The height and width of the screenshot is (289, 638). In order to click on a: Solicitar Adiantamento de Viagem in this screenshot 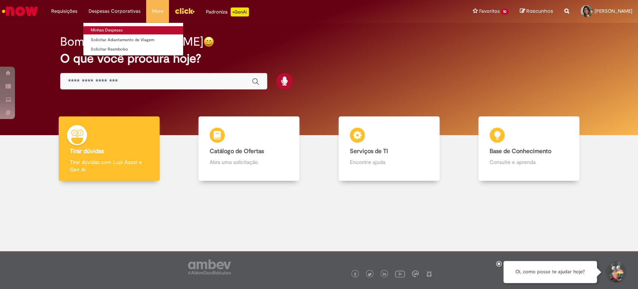, I will do `click(133, 40)`.